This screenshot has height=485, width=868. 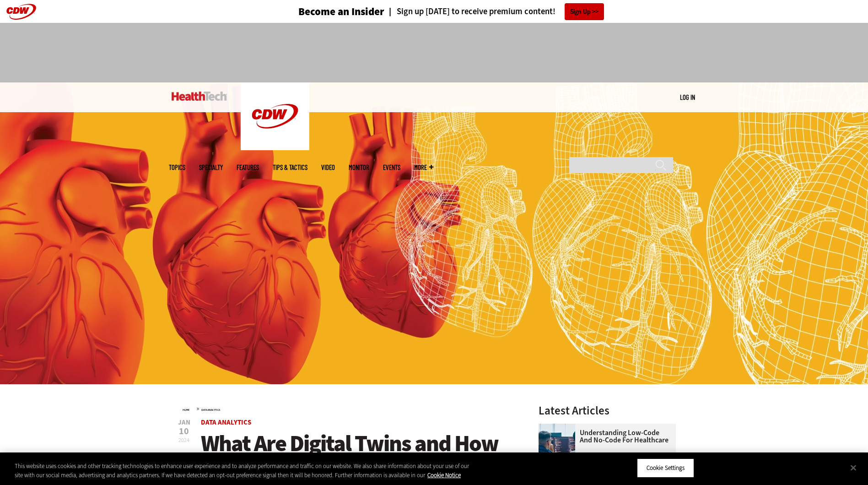 I want to click on a: Tips & Tactics, so click(x=290, y=167).